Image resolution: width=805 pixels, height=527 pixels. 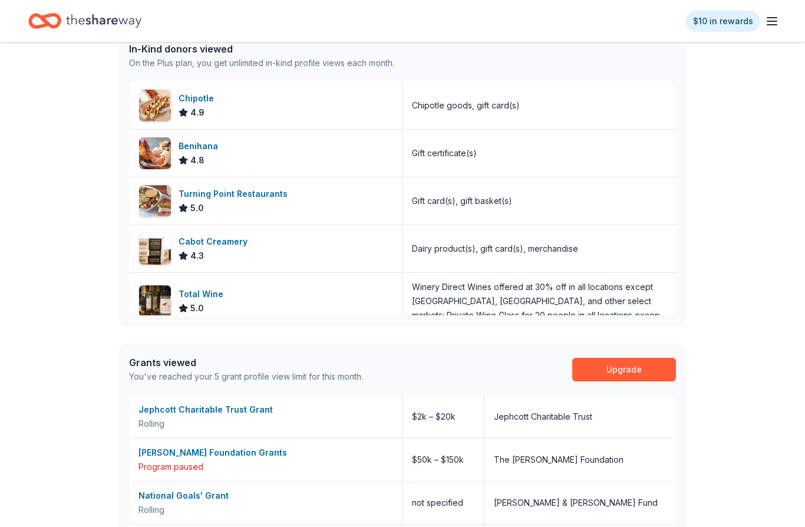 What do you see at coordinates (443, 417) in the screenshot?
I see `div: $2k – $20k` at bounding box center [443, 417].